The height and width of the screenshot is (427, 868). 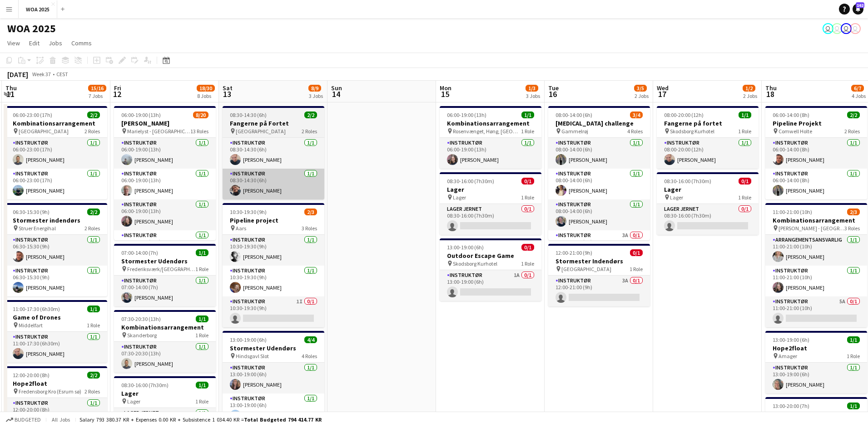 What do you see at coordinates (81, 43) in the screenshot?
I see `a: Comms` at bounding box center [81, 43].